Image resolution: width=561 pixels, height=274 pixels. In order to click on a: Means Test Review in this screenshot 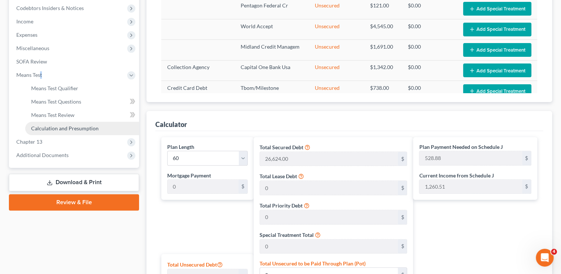, I will do `click(82, 115)`.